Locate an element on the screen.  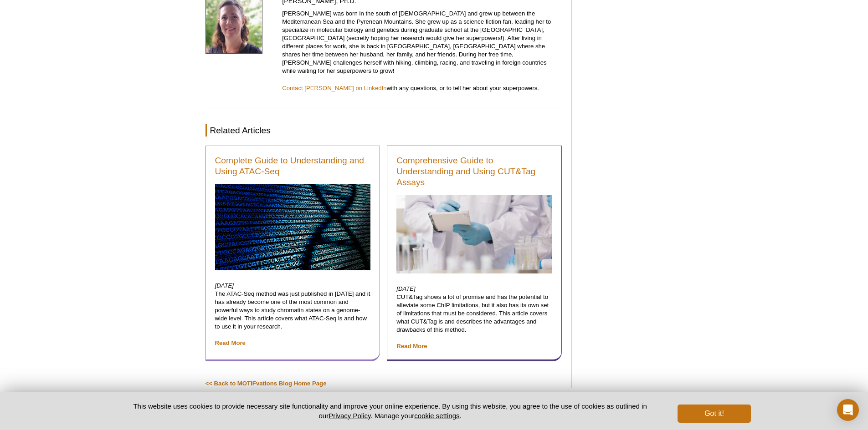
a: Complete Guide to Understanding and Using ATAC-Seq is located at coordinates (293, 166).